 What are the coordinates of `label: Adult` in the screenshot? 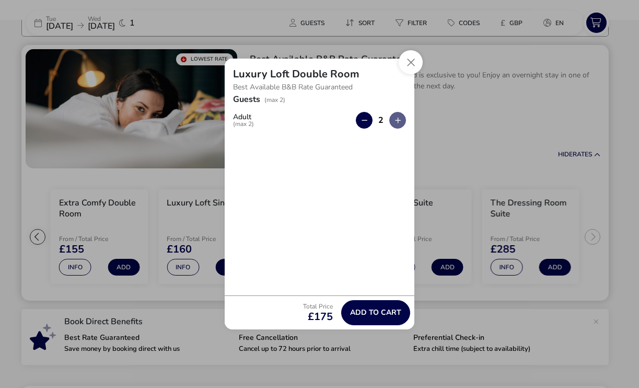 It's located at (248, 120).